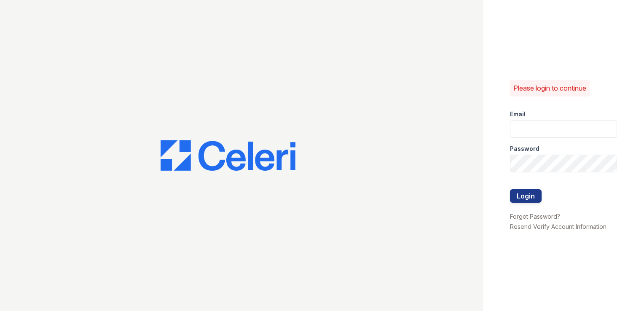  Describe the element at coordinates (526, 196) in the screenshot. I see `button: Login` at that location.